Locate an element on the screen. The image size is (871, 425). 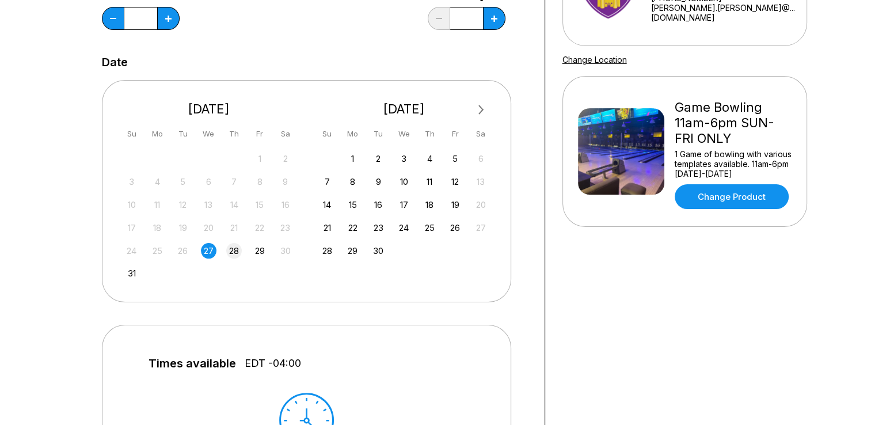
label: Date is located at coordinates (115, 62).